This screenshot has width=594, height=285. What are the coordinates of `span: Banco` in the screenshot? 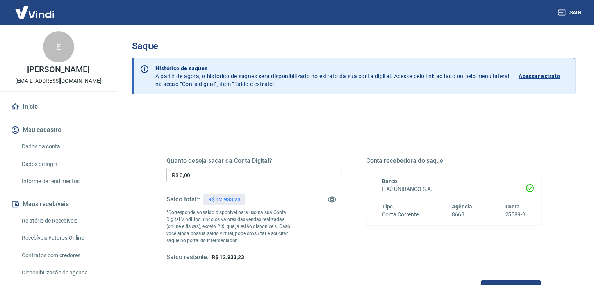 It's located at (389, 181).